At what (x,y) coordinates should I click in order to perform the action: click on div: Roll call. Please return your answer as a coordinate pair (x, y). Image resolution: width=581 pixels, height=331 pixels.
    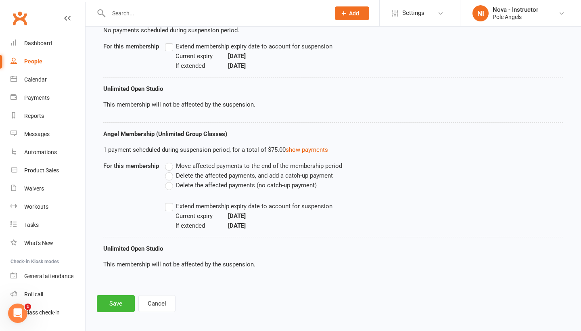
    Looking at the image, I should click on (34, 294).